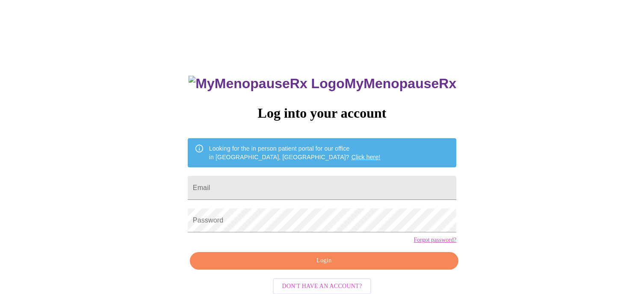 The height and width of the screenshot is (294, 644). What do you see at coordinates (435, 240) in the screenshot?
I see `a: Forgot password?` at bounding box center [435, 240].